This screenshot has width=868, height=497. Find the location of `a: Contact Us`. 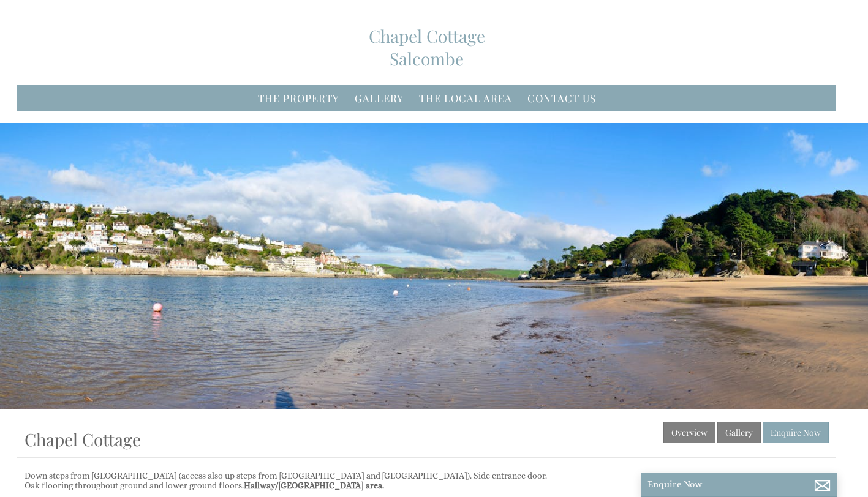

a: Contact Us is located at coordinates (562, 98).